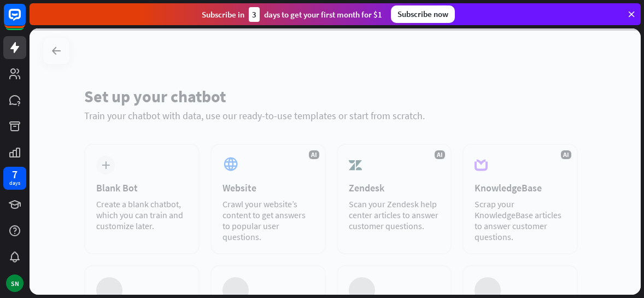 The width and height of the screenshot is (644, 298). Describe the element at coordinates (254, 14) in the screenshot. I see `div: 3` at that location.